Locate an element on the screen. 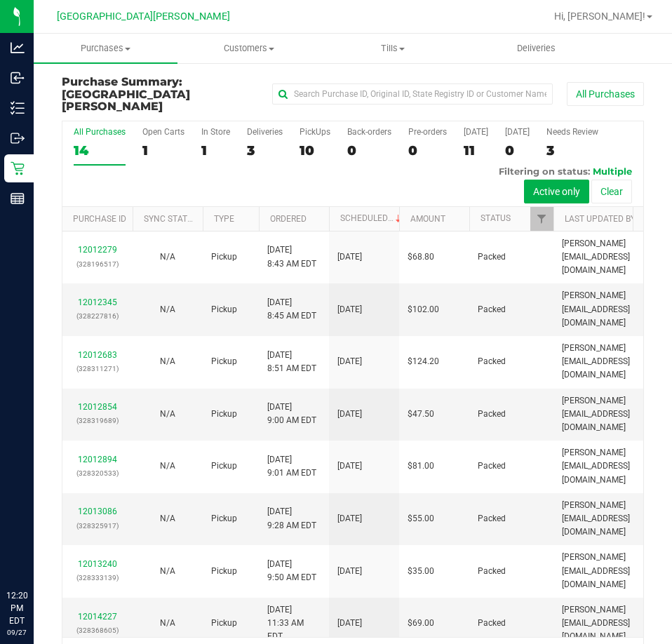  span: $102.00 is located at coordinates (423, 309).